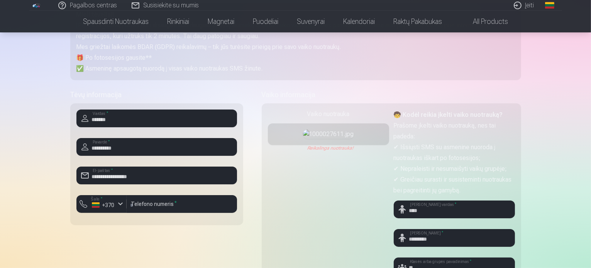  I want to click on div: Vaiko nuotrauka, so click(329, 114).